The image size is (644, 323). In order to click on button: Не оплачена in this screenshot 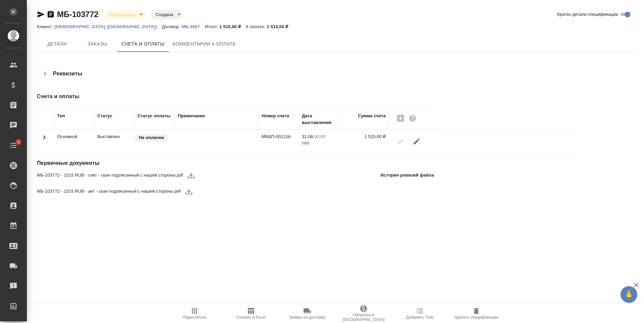, I will do `click(122, 15)`.